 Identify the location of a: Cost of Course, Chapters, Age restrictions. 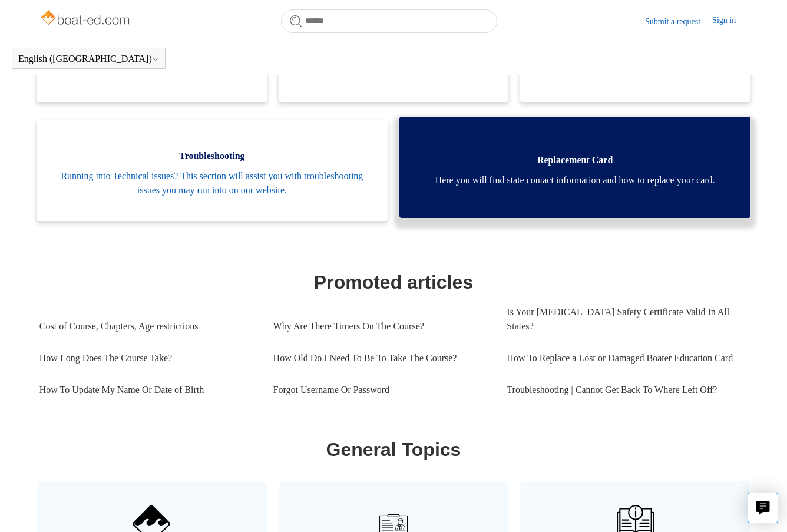
(147, 326).